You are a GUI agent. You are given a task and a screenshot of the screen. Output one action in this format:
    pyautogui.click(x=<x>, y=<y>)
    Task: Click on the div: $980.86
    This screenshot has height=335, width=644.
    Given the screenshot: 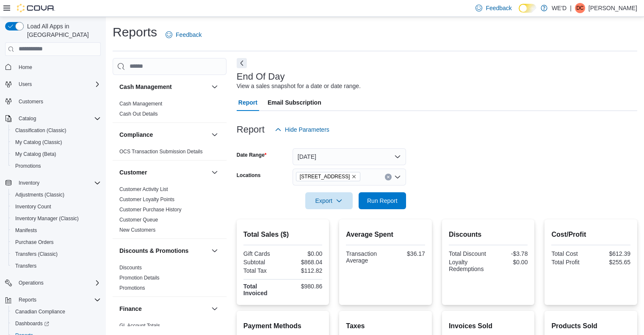 What is the action you would take?
    pyautogui.click(x=303, y=286)
    